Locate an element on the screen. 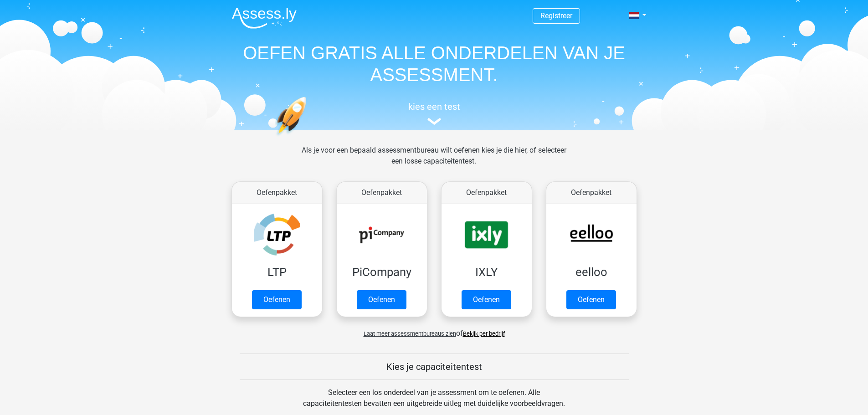 The width and height of the screenshot is (868, 415). h5: Kies je capaciteitentest is located at coordinates (434, 367).